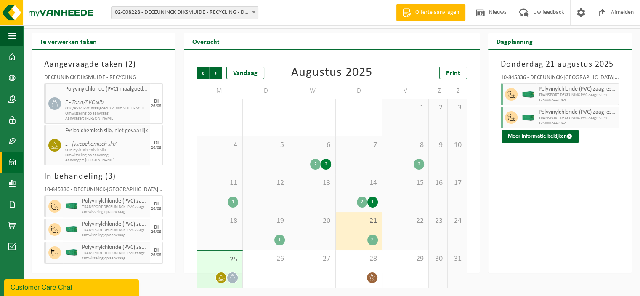 This screenshot has width=640, height=296. Describe the element at coordinates (206, 41) in the screenshot. I see `h2: Overzicht` at that location.